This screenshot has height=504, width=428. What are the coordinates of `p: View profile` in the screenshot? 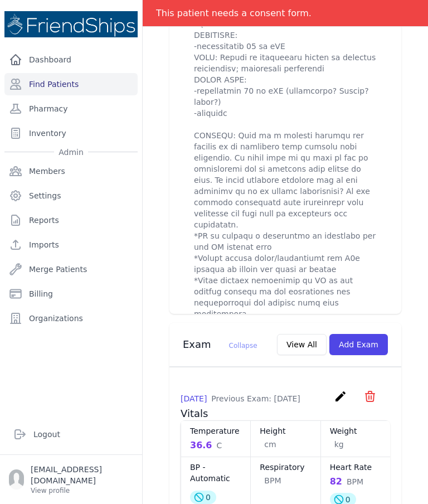 It's located at (82, 491).